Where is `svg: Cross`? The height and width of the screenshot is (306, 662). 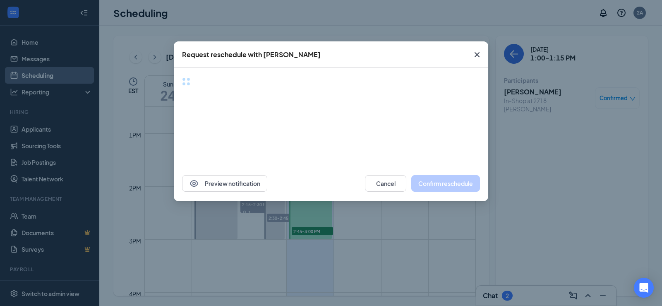 svg: Cross is located at coordinates (477, 55).